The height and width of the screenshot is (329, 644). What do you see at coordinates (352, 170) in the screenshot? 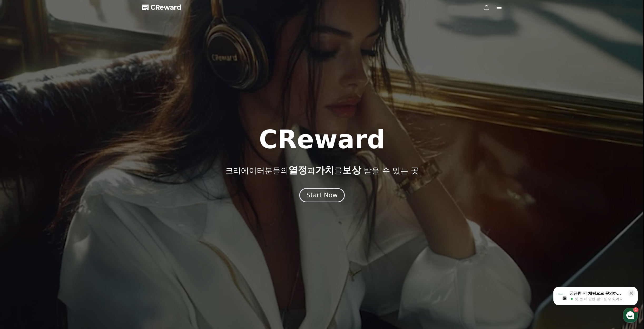
I see `span: 보상` at bounding box center [352, 170].